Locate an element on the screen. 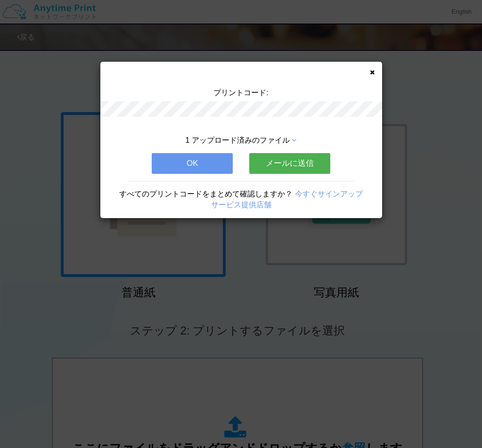 This screenshot has width=482, height=448. a: 今すぐサインアップ is located at coordinates (329, 193).